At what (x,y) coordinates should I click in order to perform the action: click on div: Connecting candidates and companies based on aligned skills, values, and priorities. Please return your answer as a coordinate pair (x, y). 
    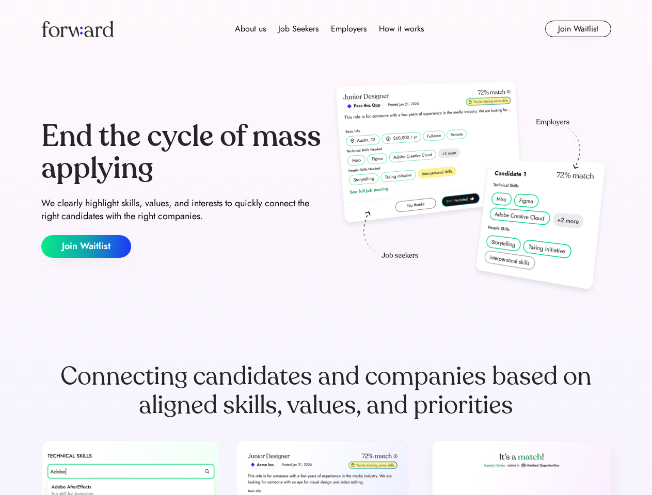
    Looking at the image, I should click on (326, 391).